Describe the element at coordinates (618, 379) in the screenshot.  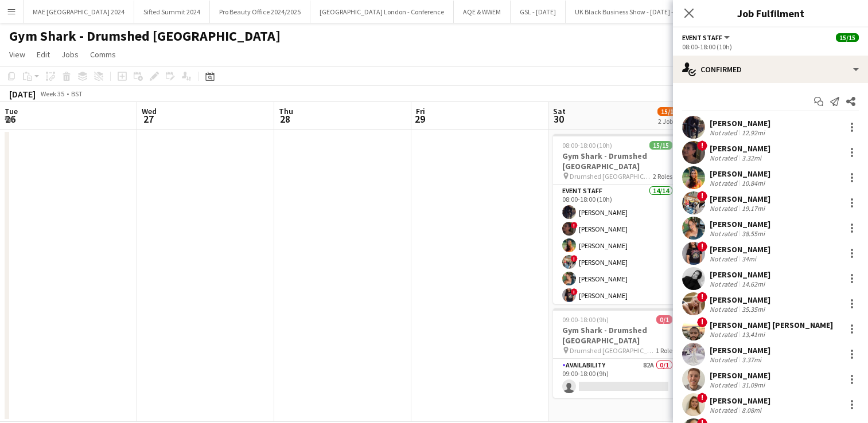
I see `app-card-role: Availability82A0/109:00-18:00 (9h)` at that location.